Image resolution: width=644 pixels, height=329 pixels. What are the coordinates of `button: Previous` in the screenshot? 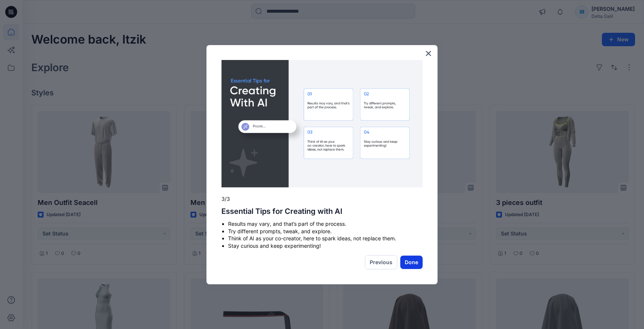 It's located at (380, 262).